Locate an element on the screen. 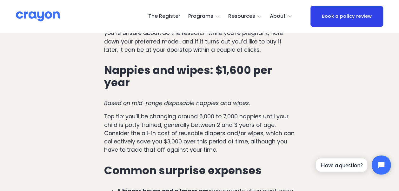  button: Have a question? is located at coordinates (31, 15).